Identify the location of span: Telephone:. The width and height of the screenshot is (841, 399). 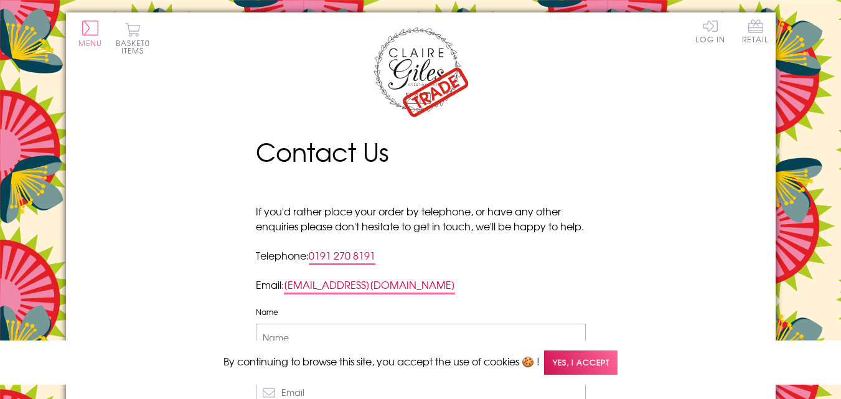
(282, 255).